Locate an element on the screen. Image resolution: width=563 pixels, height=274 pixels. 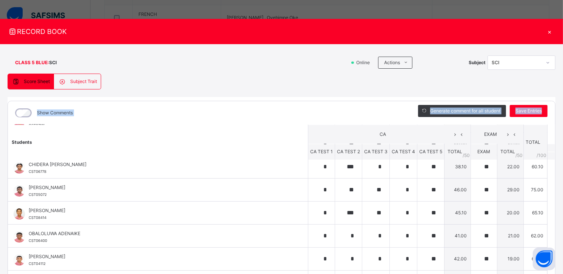
span: CLASS 5 BLUE : is located at coordinates (32, 63).